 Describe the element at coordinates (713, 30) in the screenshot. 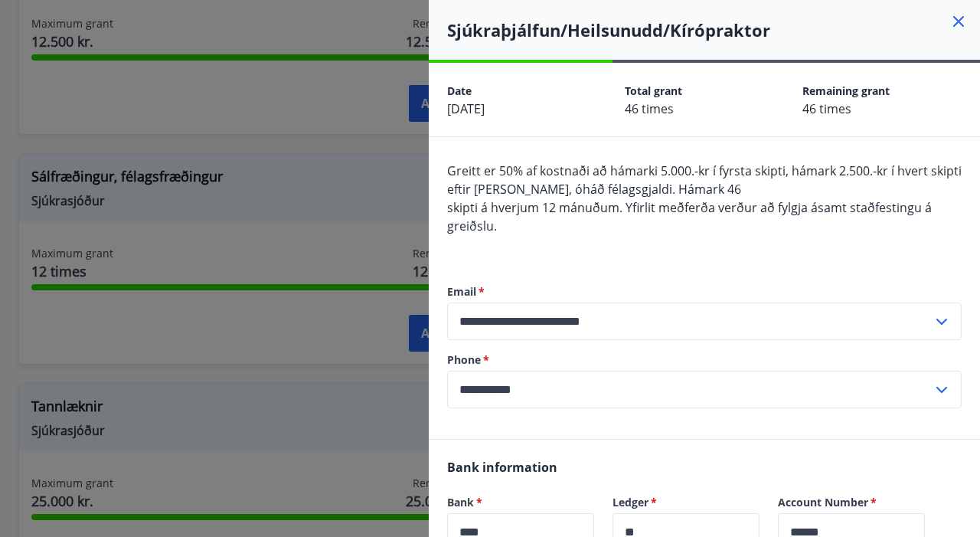

I see `h4: Sjúkraþjálfun/Heilsunudd/Kírópraktor` at that location.